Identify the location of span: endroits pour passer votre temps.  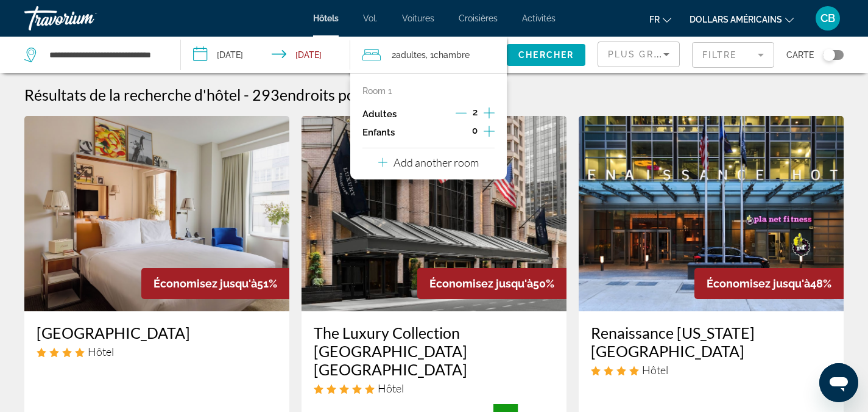
(390, 94).